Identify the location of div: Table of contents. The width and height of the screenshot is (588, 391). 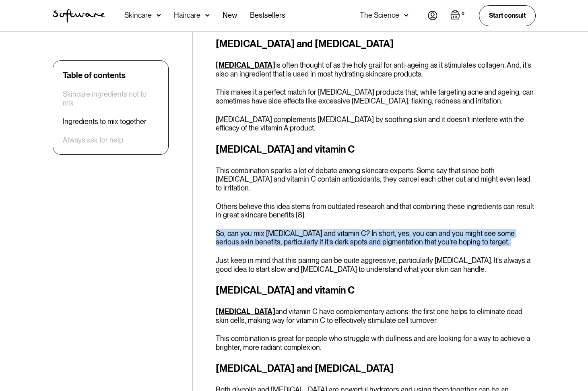
(94, 75).